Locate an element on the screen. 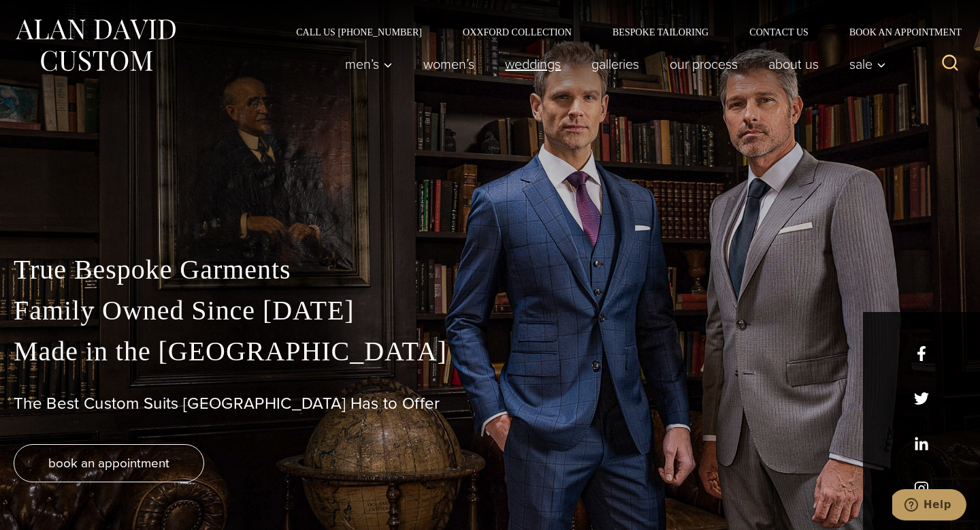 Image resolution: width=980 pixels, height=530 pixels. a: Women’s is located at coordinates (449, 64).